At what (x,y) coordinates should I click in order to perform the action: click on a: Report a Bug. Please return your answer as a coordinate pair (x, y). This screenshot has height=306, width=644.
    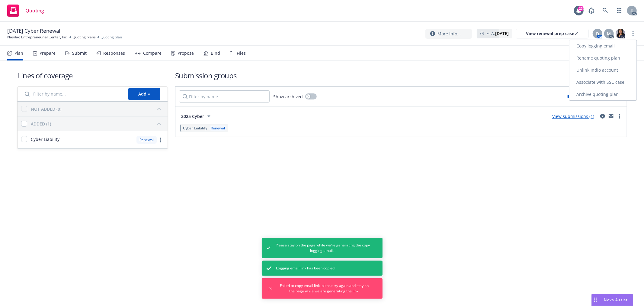
    Looking at the image, I should click on (591, 11).